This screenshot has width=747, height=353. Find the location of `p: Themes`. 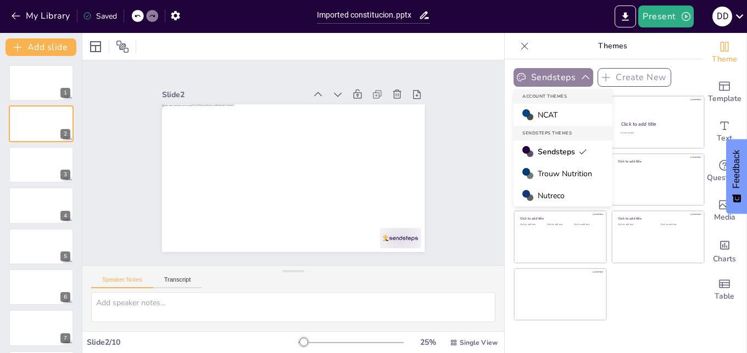

p: Themes is located at coordinates (612, 46).